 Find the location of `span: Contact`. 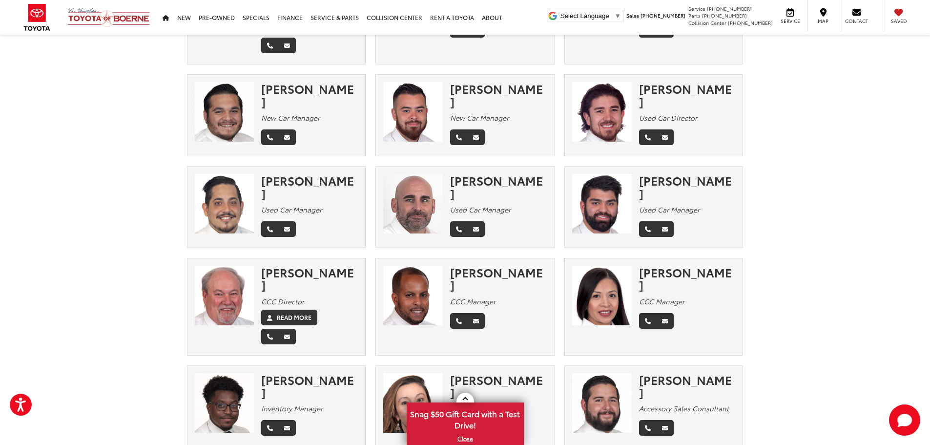

span: Contact is located at coordinates (857, 21).